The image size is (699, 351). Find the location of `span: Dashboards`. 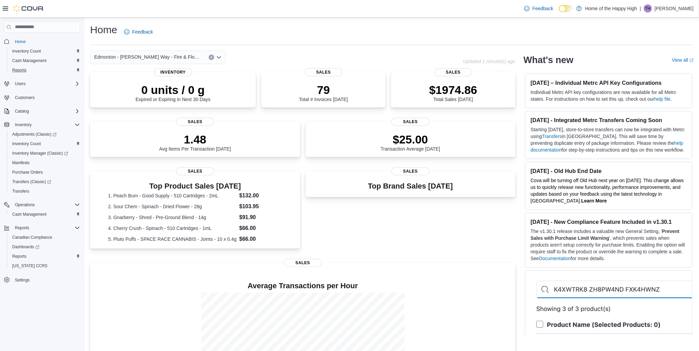

span: Dashboards is located at coordinates (26, 247).